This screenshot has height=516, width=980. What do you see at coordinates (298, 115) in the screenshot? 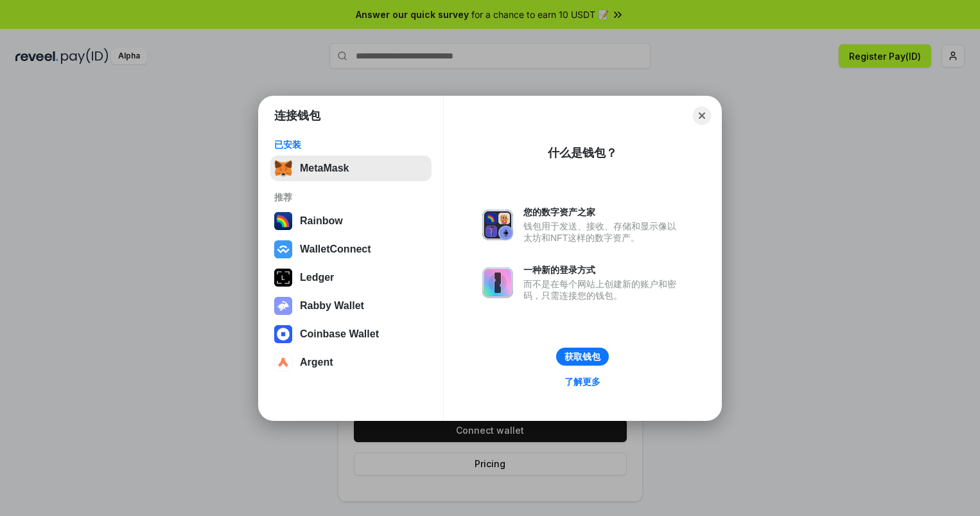
I see `h1: 连接钱包` at bounding box center [298, 115].